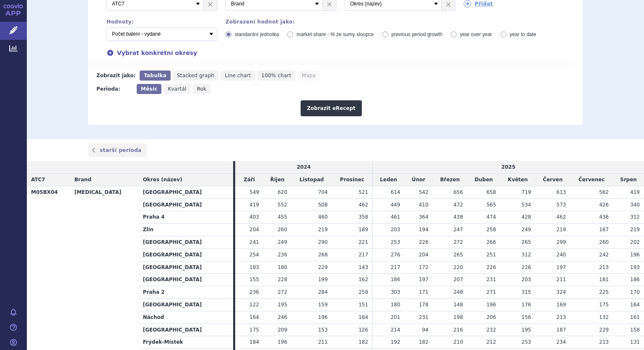  I want to click on span: 719, so click(526, 192).